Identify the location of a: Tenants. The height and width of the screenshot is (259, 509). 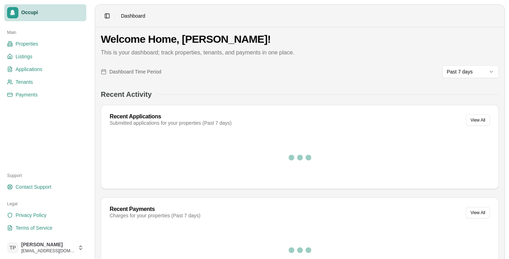
(45, 82).